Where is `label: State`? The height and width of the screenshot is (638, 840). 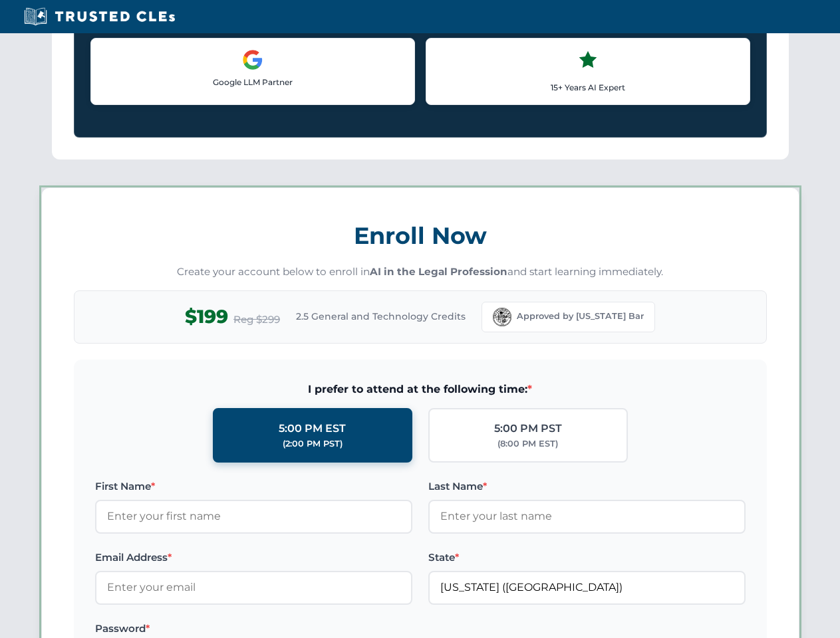
label: State is located at coordinates (586, 558).